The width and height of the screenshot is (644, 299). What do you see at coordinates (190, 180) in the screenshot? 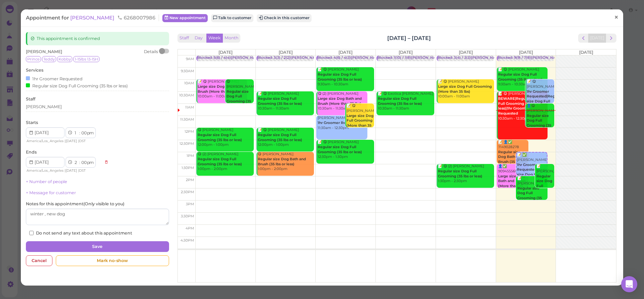
I see `span: 2pm` at bounding box center [190, 180].